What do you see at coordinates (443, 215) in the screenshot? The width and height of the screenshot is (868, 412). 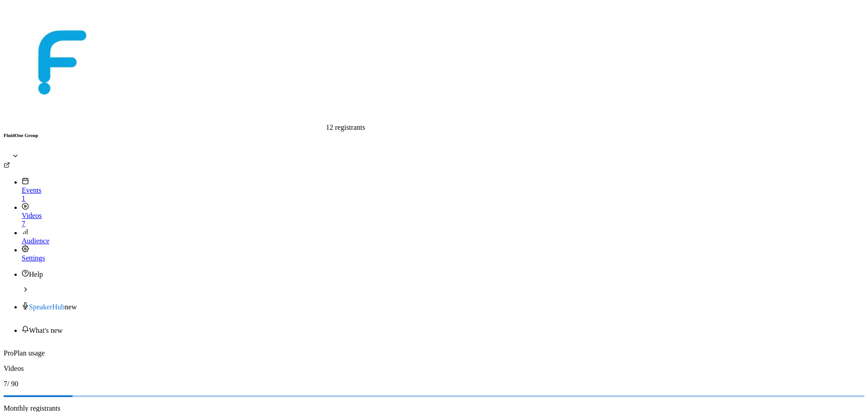 I see `a: Videos7` at bounding box center [443, 215].